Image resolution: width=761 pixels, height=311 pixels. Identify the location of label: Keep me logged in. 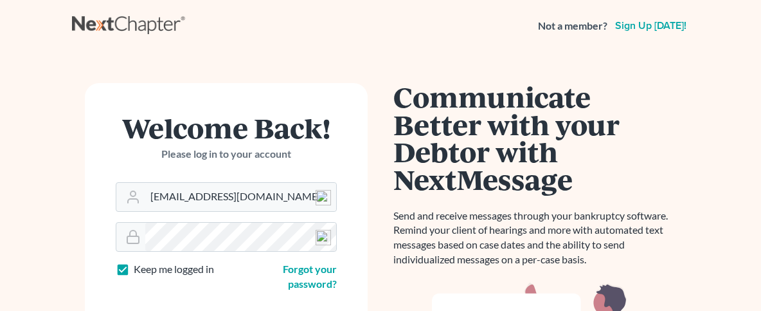
(174, 269).